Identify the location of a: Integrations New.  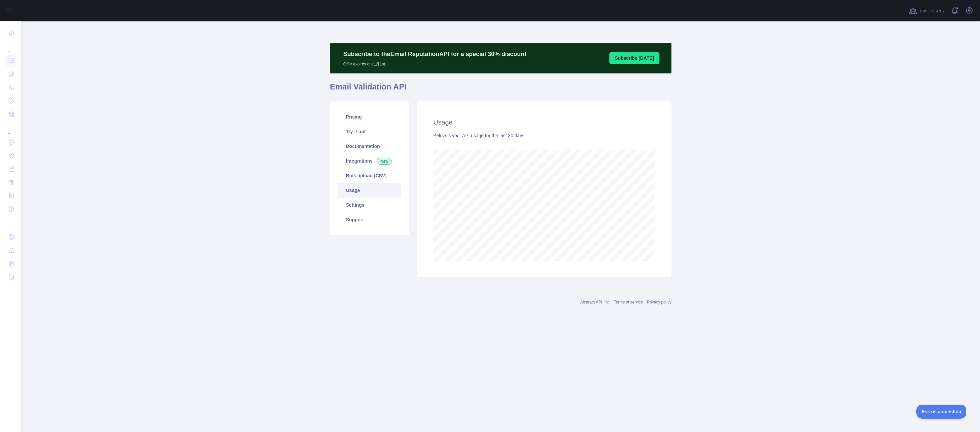
(370, 161).